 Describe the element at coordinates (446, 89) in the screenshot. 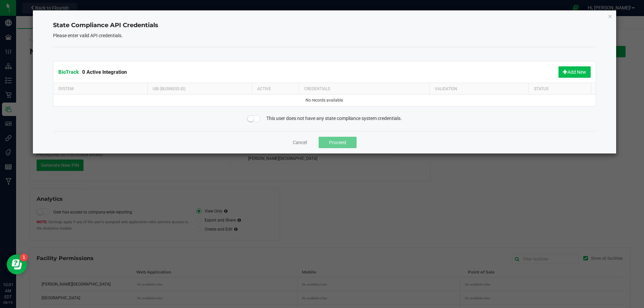

I see `span: Validation` at that location.